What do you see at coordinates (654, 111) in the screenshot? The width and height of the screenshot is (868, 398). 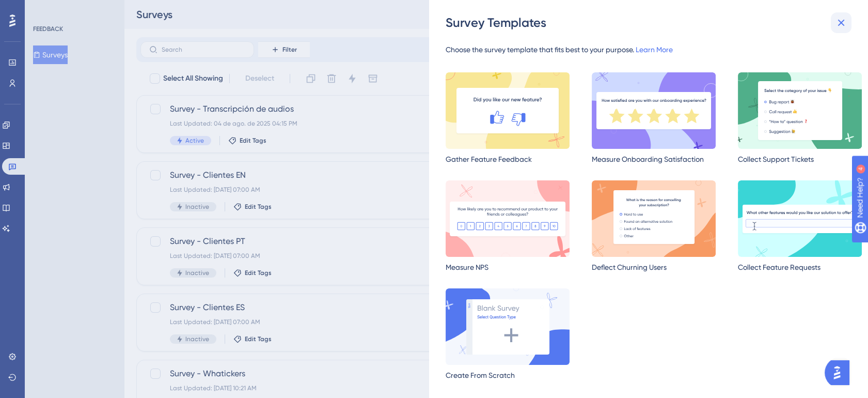 I see `img: satisfaction` at bounding box center [654, 111].